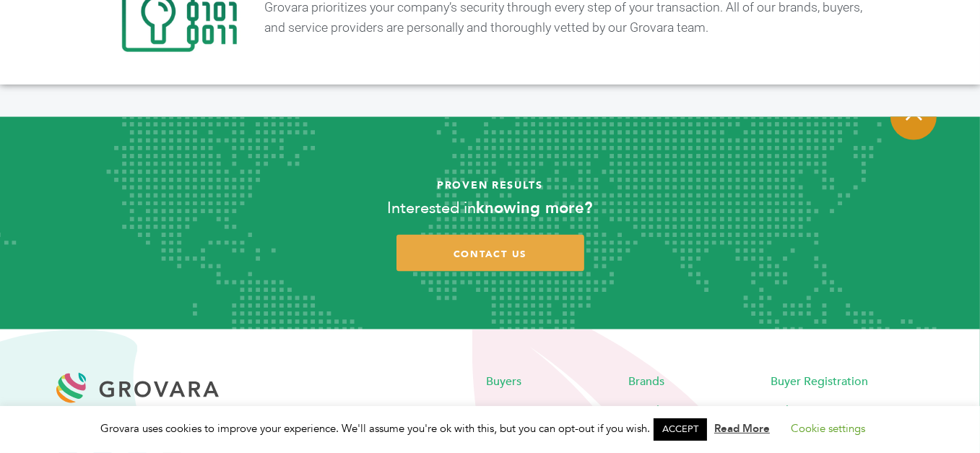 This screenshot has width=980, height=453. Describe the element at coordinates (647, 382) in the screenshot. I see `a: Brands` at that location.